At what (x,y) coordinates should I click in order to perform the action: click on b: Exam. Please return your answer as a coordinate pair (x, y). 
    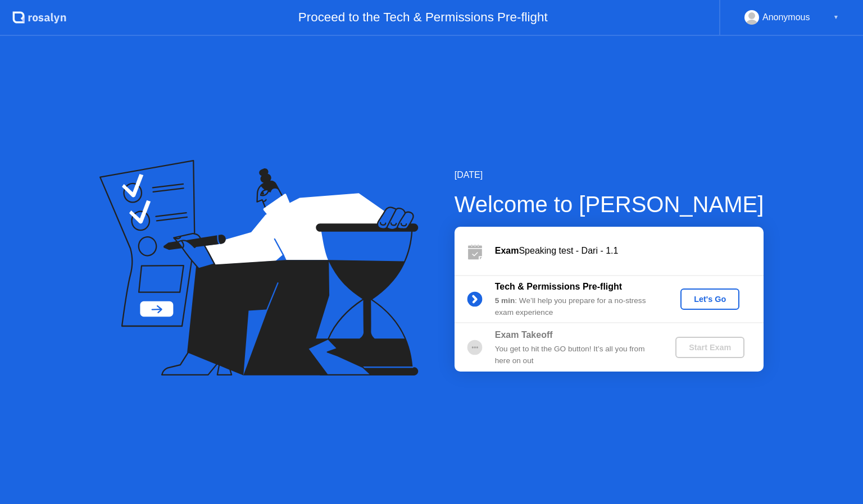
    Looking at the image, I should click on (507, 251).